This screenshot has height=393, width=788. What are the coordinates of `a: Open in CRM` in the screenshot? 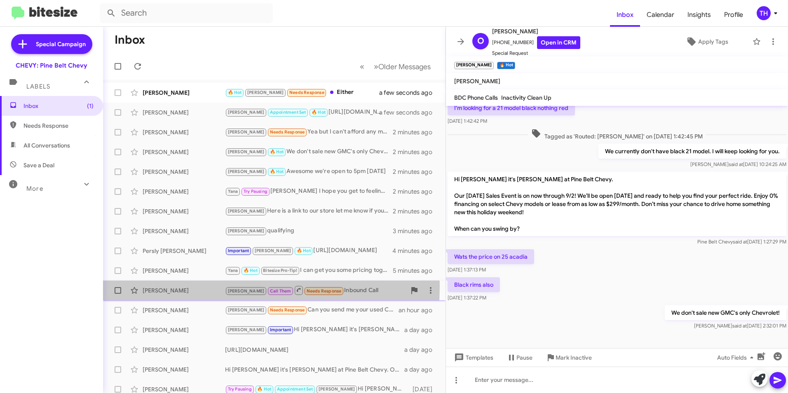 It's located at (558, 42).